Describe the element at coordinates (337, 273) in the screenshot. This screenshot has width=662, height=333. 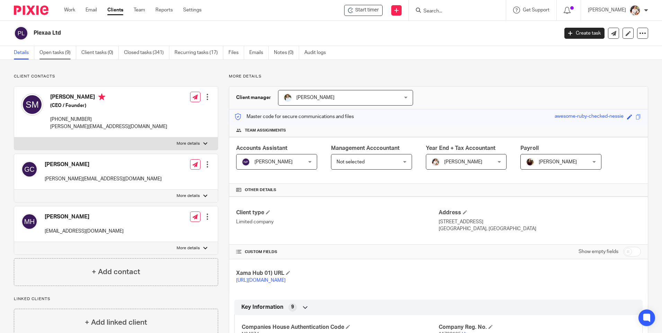
I see `h4: Xama Hub 01) URL` at that location.